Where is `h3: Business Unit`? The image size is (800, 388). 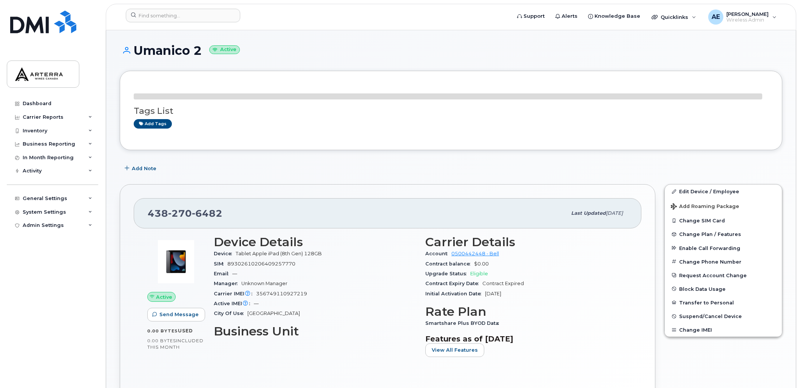 h3: Business Unit is located at coordinates (315, 331).